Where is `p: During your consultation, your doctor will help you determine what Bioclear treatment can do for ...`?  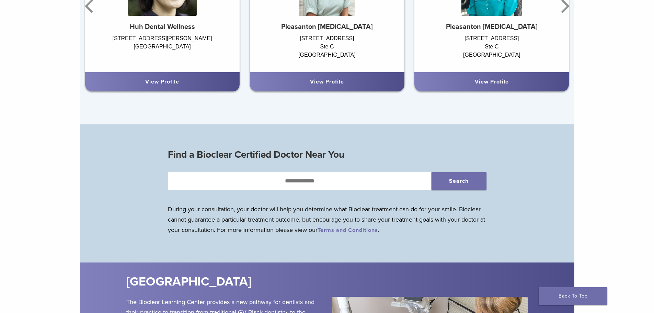 p: During your consultation, your doctor will help you determine what Bioclear treatment can do for ... is located at coordinates (327, 220).